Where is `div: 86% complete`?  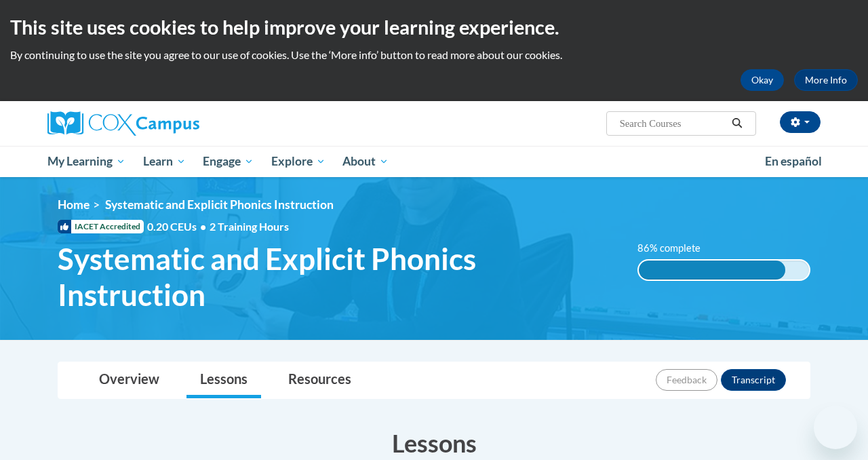
div: 86% complete is located at coordinates (712, 270).